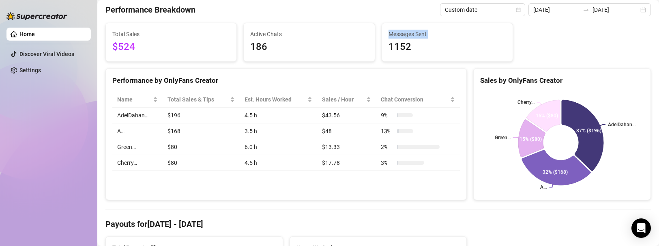 The image size is (659, 246). I want to click on td: 6.0 h, so click(278, 147).